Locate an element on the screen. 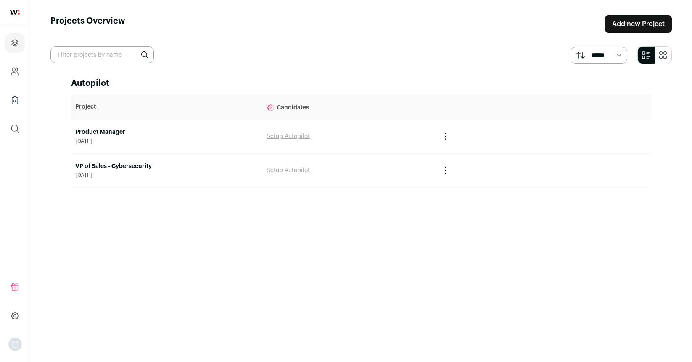  a: VP of Sales - Cybersecurity is located at coordinates (167, 166).